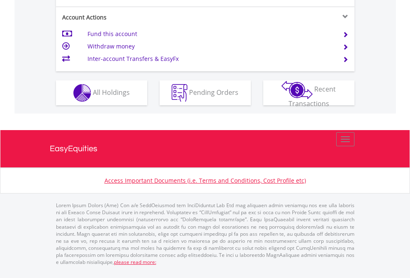  Describe the element at coordinates (82, 93) in the screenshot. I see `img: holdings-wht.png` at that location.